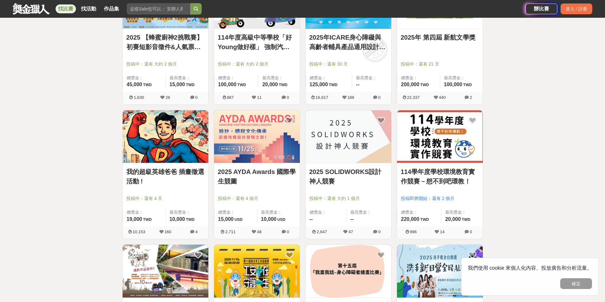  What do you see at coordinates (440, 37) in the screenshot?
I see `a: 2025年 第四屆 新航文學獎` at bounding box center [440, 37].